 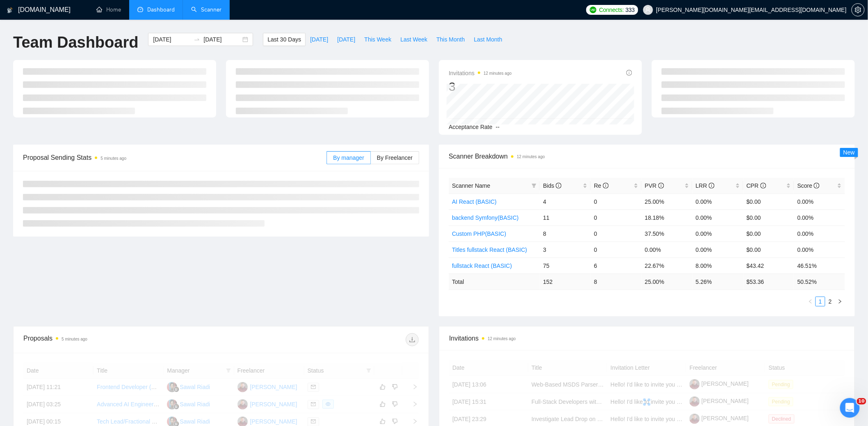 I want to click on span: Scanner Breakdown, so click(x=647, y=156).